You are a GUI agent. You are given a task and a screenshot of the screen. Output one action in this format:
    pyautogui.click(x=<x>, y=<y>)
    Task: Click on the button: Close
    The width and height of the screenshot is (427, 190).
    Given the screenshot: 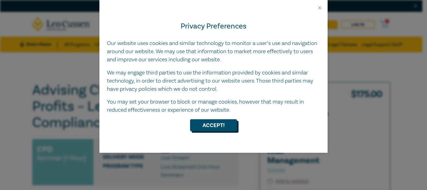 What is the action you would take?
    pyautogui.click(x=320, y=8)
    